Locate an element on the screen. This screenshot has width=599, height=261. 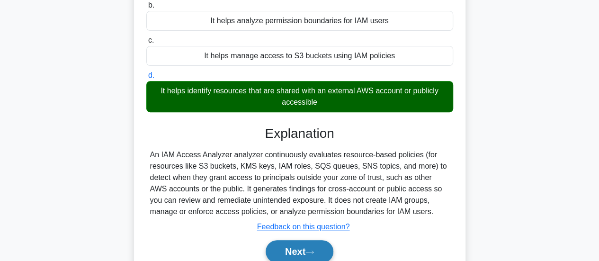
div: It helps identify resources that are shared with an external AWS account or publicly accessible is located at coordinates (300, 97).